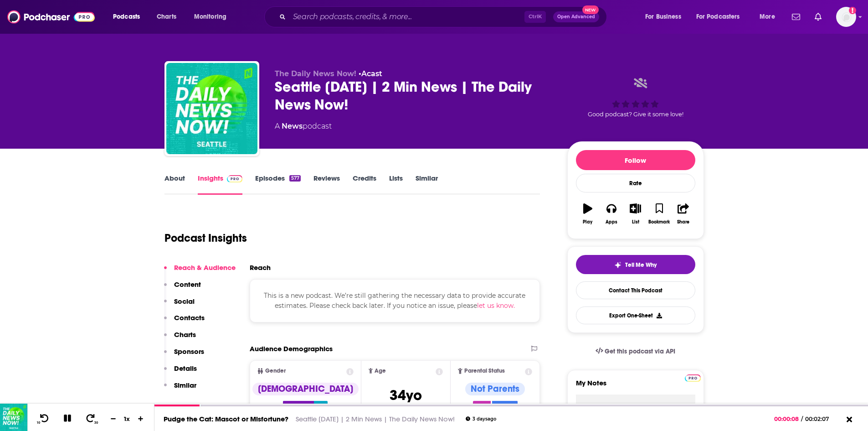 This screenshot has width=868, height=431. What do you see at coordinates (640, 351) in the screenshot?
I see `span: Get this podcast via API` at bounding box center [640, 351].